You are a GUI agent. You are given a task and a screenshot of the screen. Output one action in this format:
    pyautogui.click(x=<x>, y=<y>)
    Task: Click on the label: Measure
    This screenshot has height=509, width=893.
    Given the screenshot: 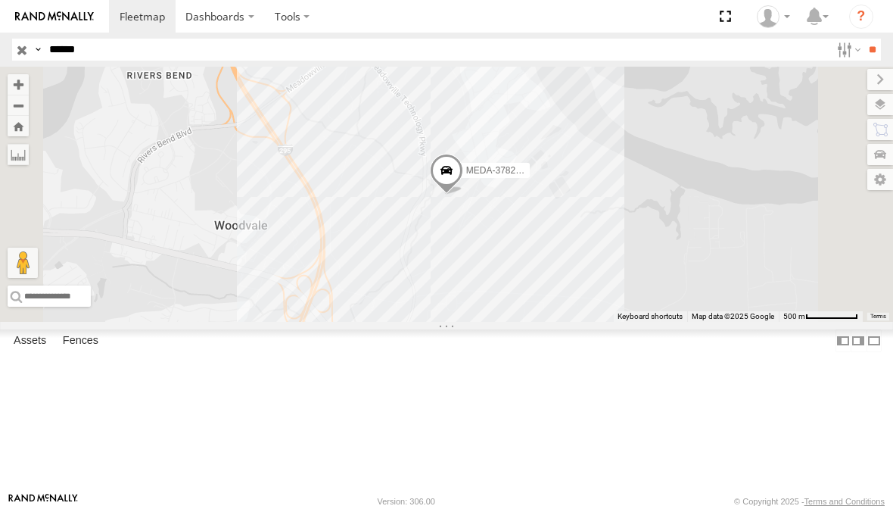 What is the action you would take?
    pyautogui.click(x=18, y=154)
    